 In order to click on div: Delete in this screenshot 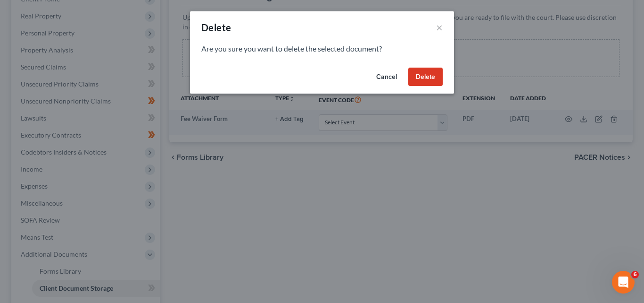, I will do `click(216, 27)`.